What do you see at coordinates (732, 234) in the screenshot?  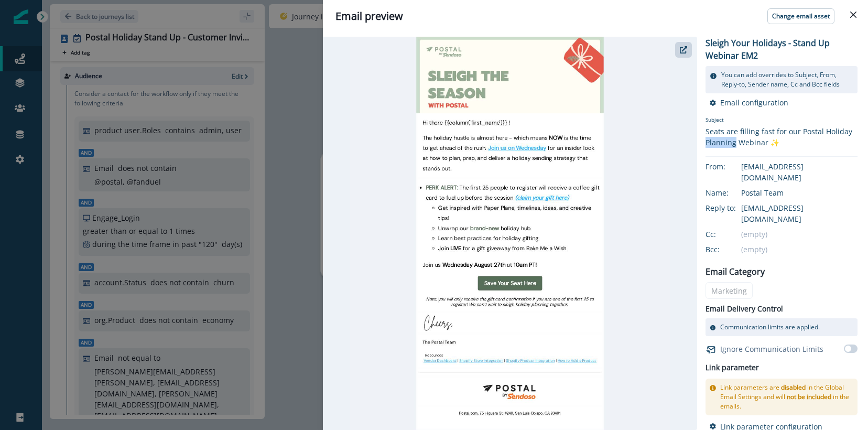 I see `div: Cc:` at bounding box center [732, 234].